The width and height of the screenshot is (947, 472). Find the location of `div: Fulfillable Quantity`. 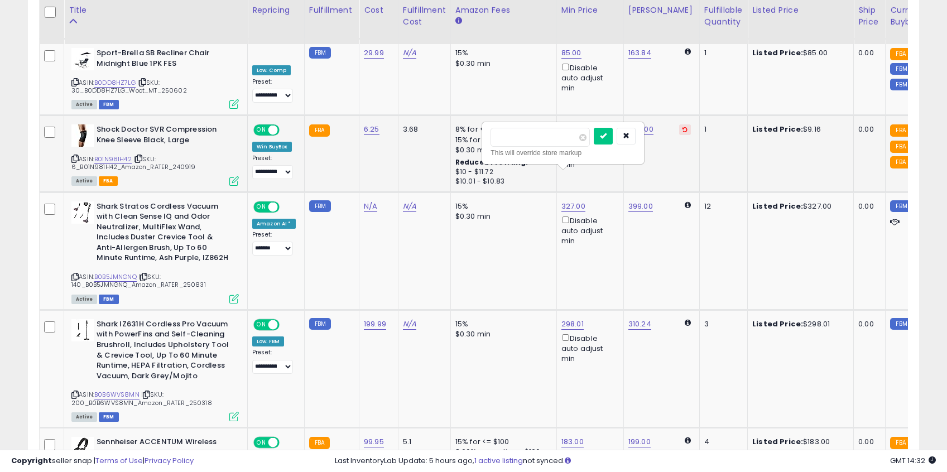

div: Fulfillable Quantity is located at coordinates (723, 16).